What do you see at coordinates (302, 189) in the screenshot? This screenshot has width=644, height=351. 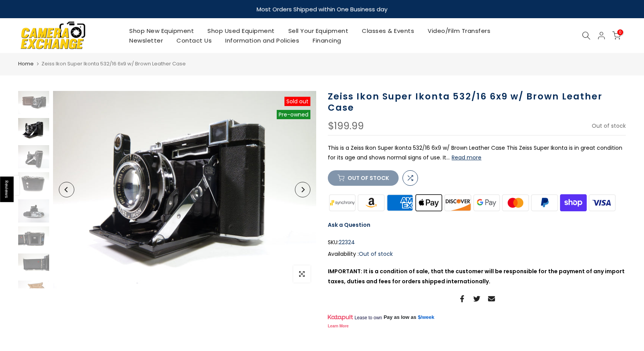 I see `button: Next` at bounding box center [302, 189].